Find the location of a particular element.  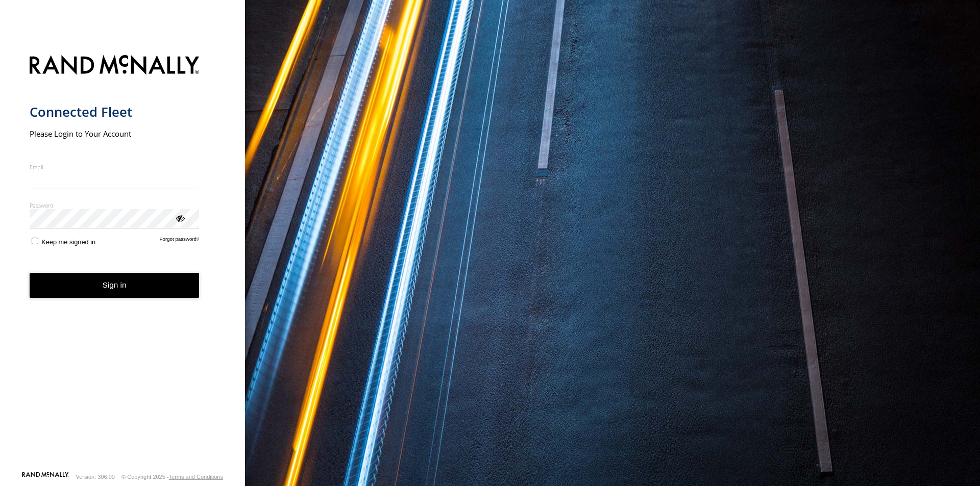

a: Forgot password? is located at coordinates (180, 241).